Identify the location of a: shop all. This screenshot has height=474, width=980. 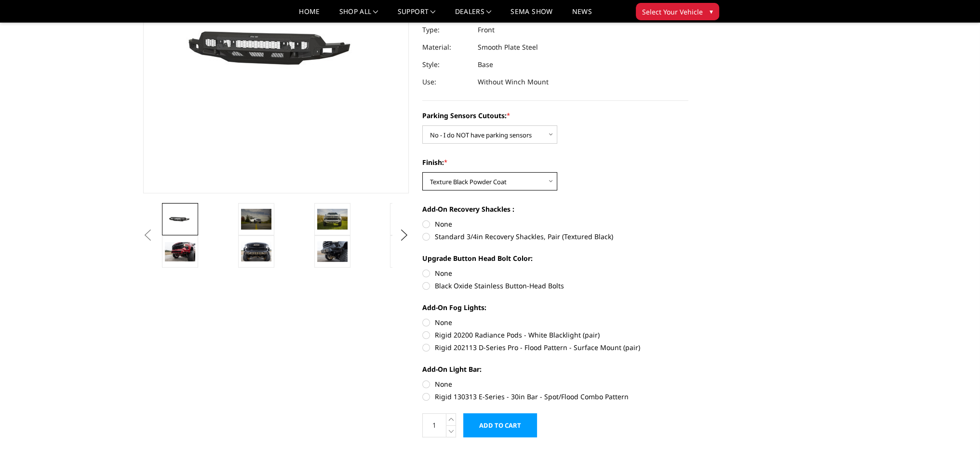
(359, 15).